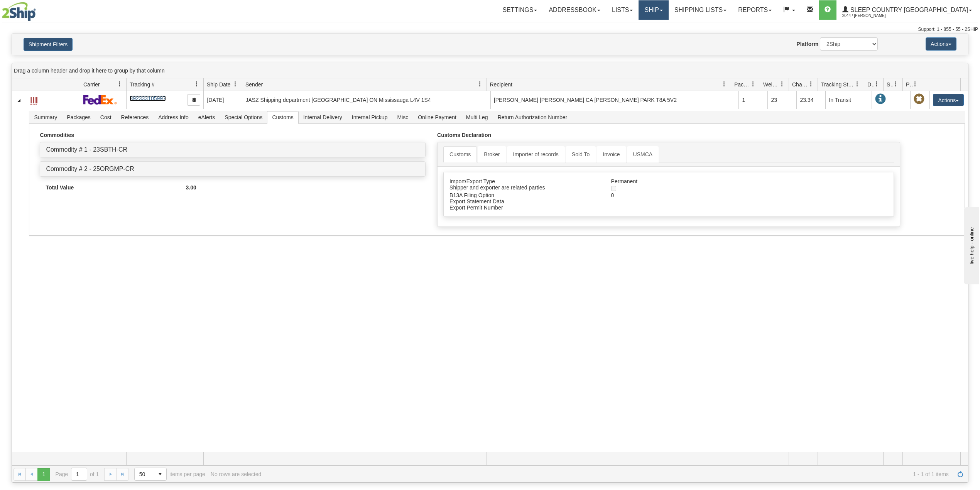  I want to click on a: Lists, so click(622, 10).